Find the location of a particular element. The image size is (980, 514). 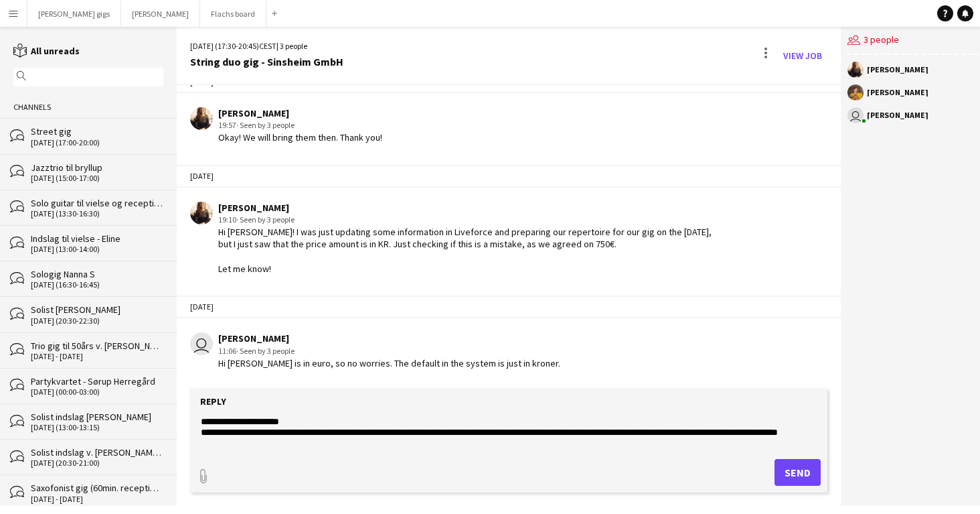

button: Flachs board is located at coordinates (233, 13).